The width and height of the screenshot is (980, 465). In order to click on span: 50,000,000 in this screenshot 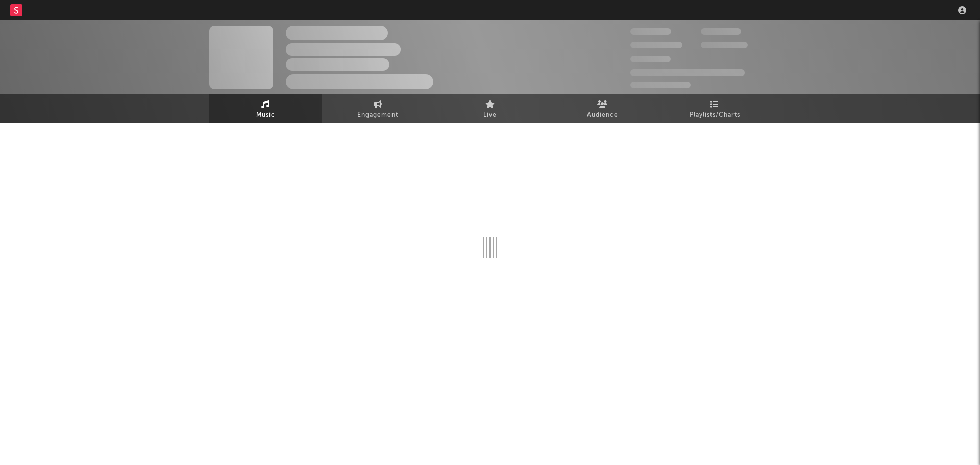, I will do `click(657, 45)`.